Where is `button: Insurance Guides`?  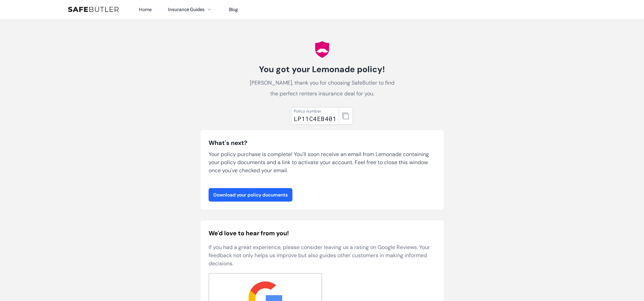 button: Insurance Guides is located at coordinates (190, 10).